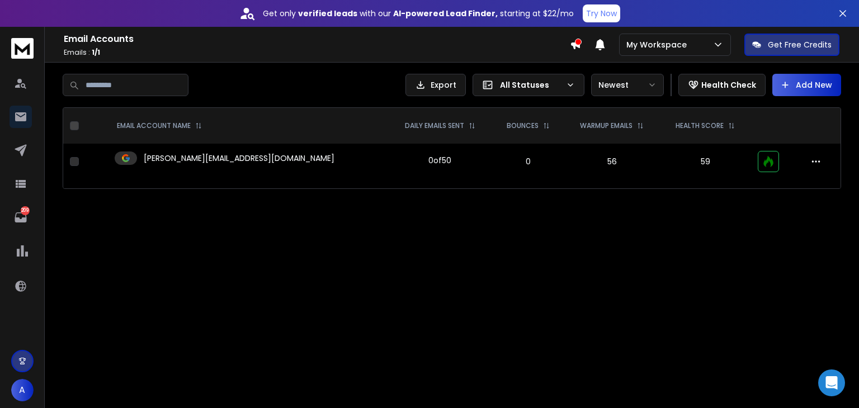 The image size is (859, 408). What do you see at coordinates (612, 162) in the screenshot?
I see `td: 56` at bounding box center [612, 162].